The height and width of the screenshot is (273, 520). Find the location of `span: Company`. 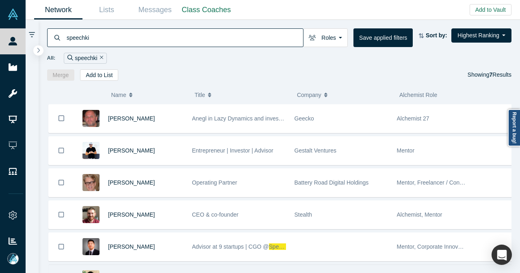

span: Company is located at coordinates (309, 95).